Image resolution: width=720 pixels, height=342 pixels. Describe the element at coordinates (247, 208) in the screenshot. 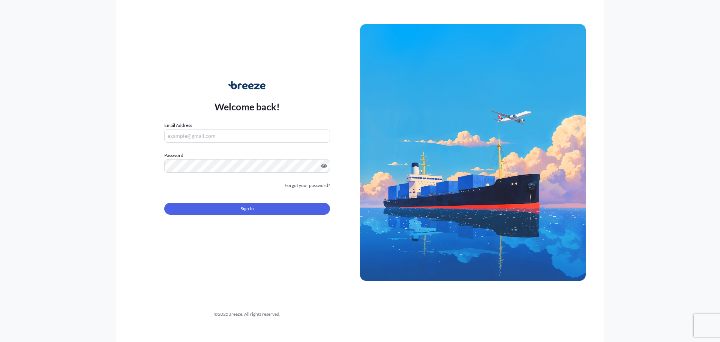

I see `span: Sign In` at that location.